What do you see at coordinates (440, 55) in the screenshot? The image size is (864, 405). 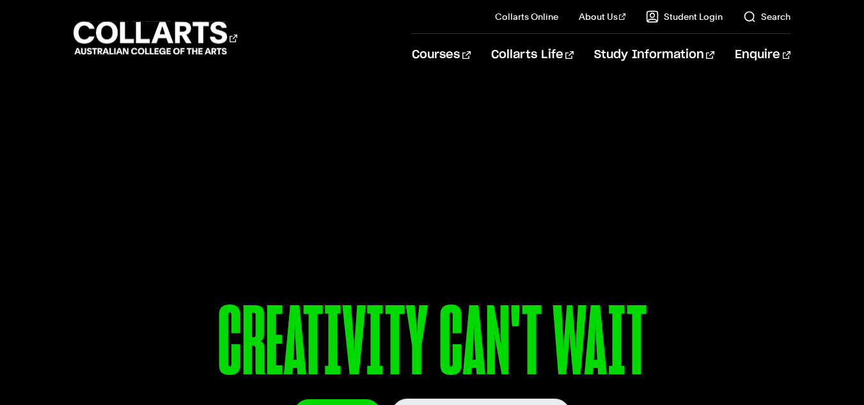 I see `a: Courses` at bounding box center [440, 55].